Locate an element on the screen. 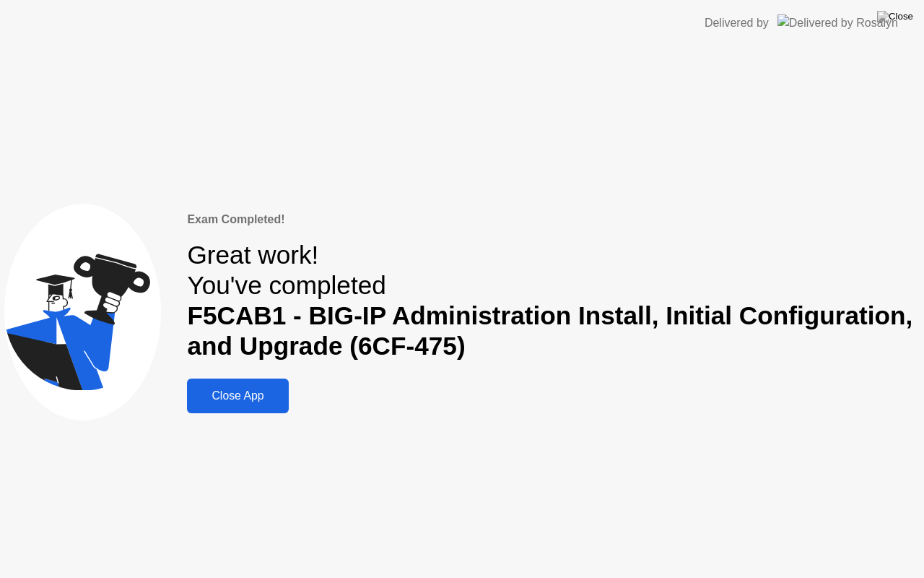  img: Close is located at coordinates (896, 17).